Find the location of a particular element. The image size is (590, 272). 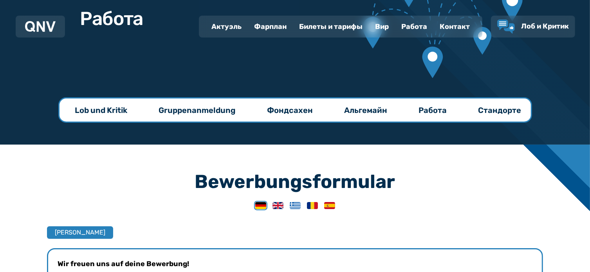

a: Gruppenanmeldung is located at coordinates (197, 110).